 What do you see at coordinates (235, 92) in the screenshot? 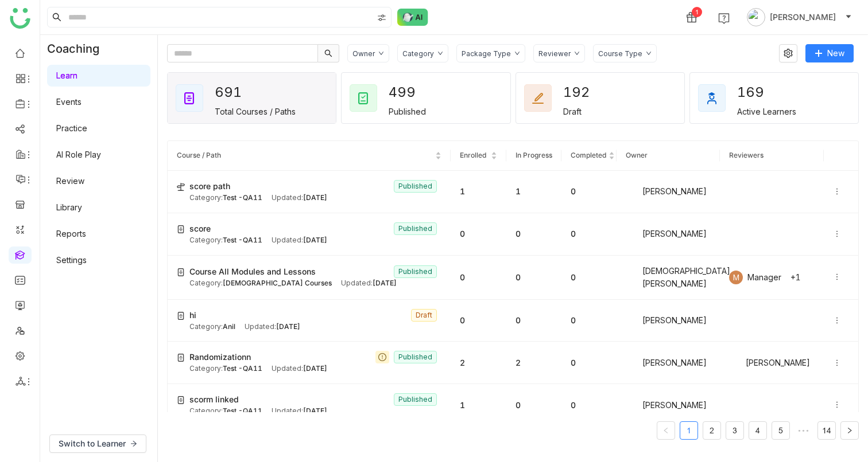
I see `div: 691` at bounding box center [235, 92].